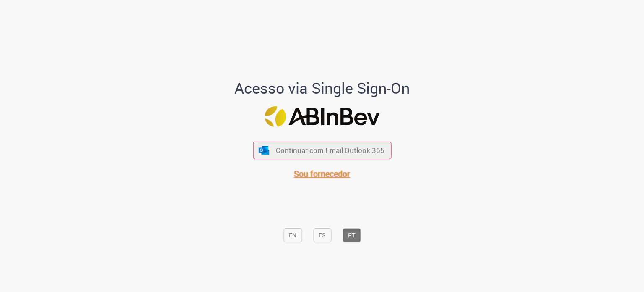 The height and width of the screenshot is (292, 644). I want to click on h1: Acesso via Single Sign-On, so click(322, 88).